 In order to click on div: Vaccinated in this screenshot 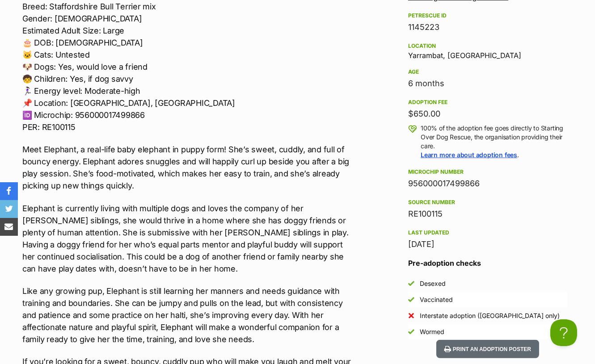, I will do `click(436, 300)`.